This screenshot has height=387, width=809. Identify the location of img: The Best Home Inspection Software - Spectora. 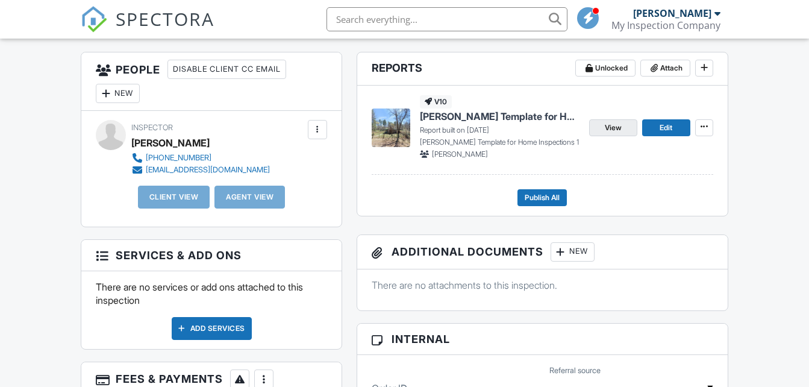
(94, 19).